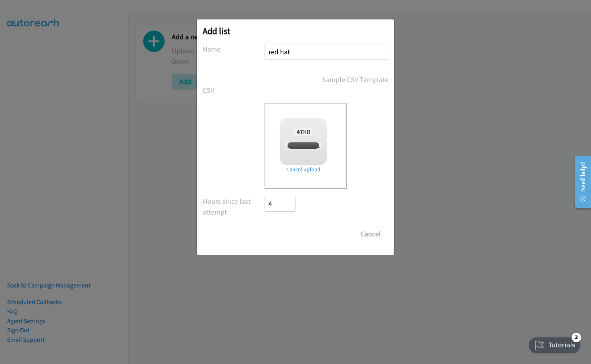 This screenshot has height=364, width=591. What do you see at coordinates (52, 8) in the screenshot?
I see `upt-list-badge: 2` at bounding box center [52, 8].